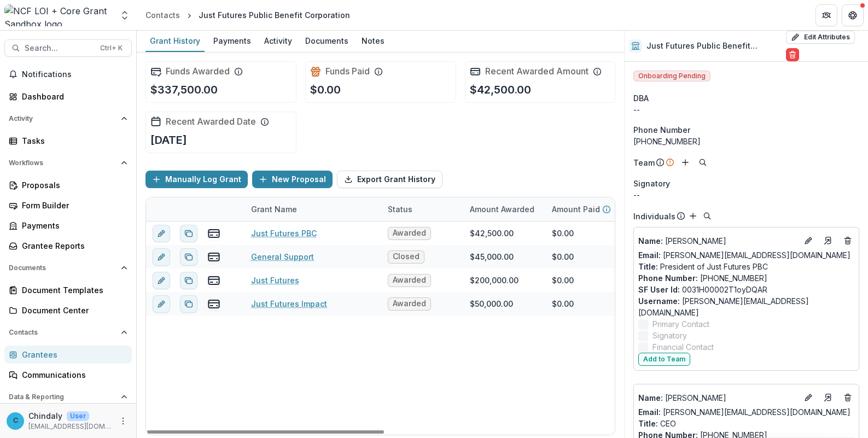 Image resolution: width=868 pixels, height=438 pixels. What do you see at coordinates (649, 254) in the screenshot?
I see `span: Email:` at bounding box center [649, 254].